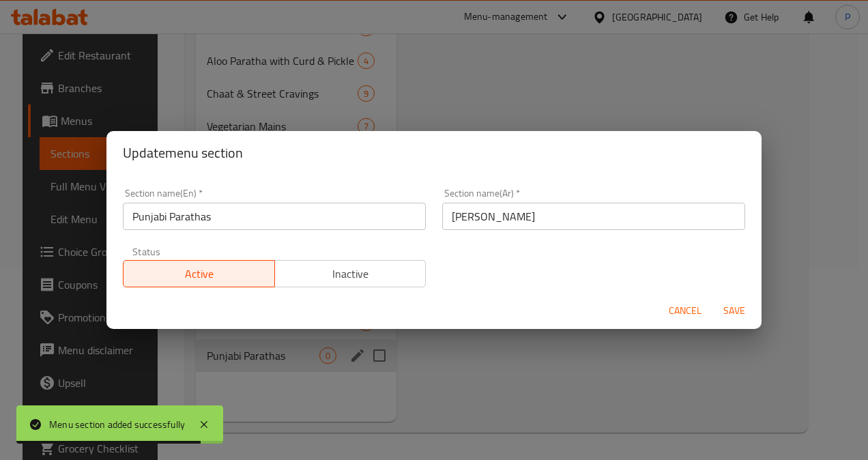 The height and width of the screenshot is (460, 868). Describe the element at coordinates (734, 311) in the screenshot. I see `button: Save` at that location.